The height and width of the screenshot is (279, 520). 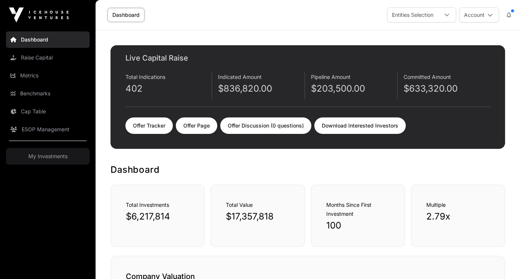 I want to click on div: Chat Widget, so click(x=502, y=261).